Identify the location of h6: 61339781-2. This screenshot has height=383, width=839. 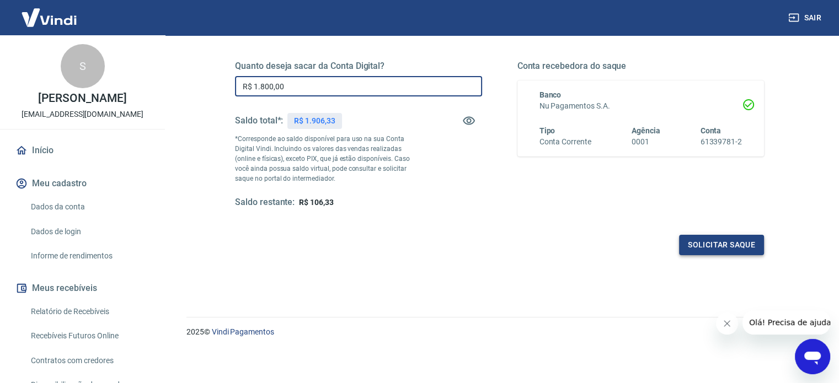
(721, 142).